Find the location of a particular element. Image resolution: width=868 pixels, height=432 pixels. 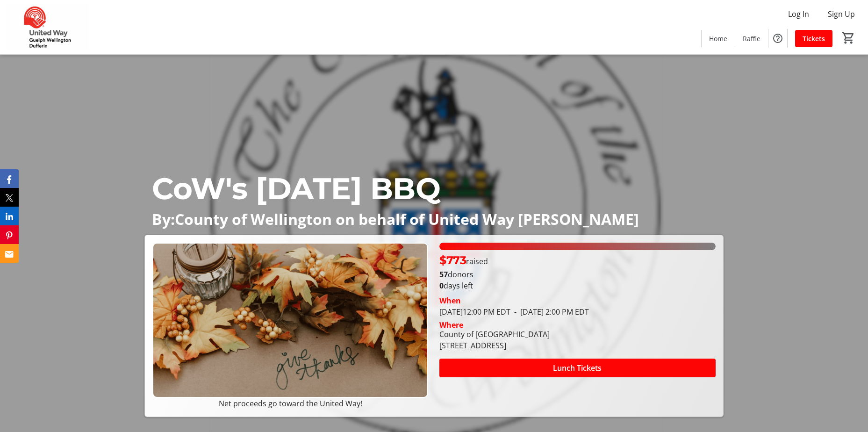

span: Raffle is located at coordinates (751, 39).